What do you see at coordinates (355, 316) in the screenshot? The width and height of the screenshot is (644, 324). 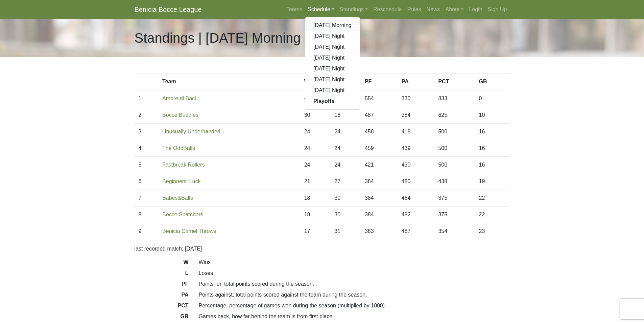 I see `dd: Games back, how far behind the team is from first place.` at bounding box center [355, 316].